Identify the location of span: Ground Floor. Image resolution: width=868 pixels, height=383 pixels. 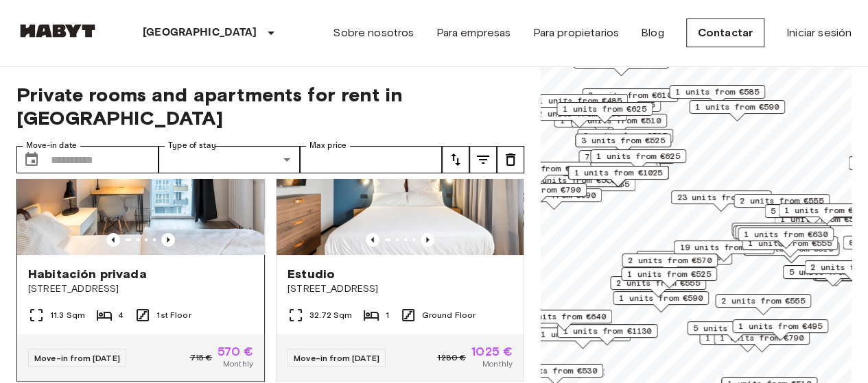
(449, 315).